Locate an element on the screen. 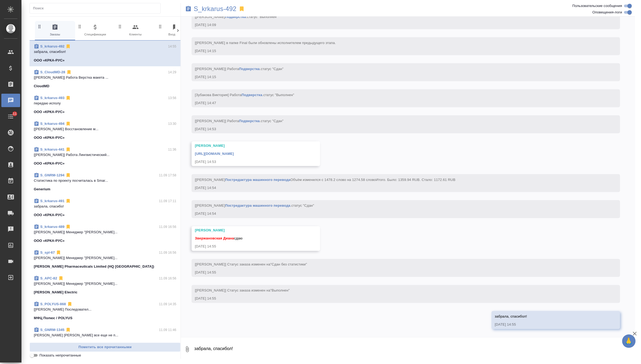 The width and height of the screenshot is (641, 364). span: Оповещения-логи is located at coordinates (608, 12).